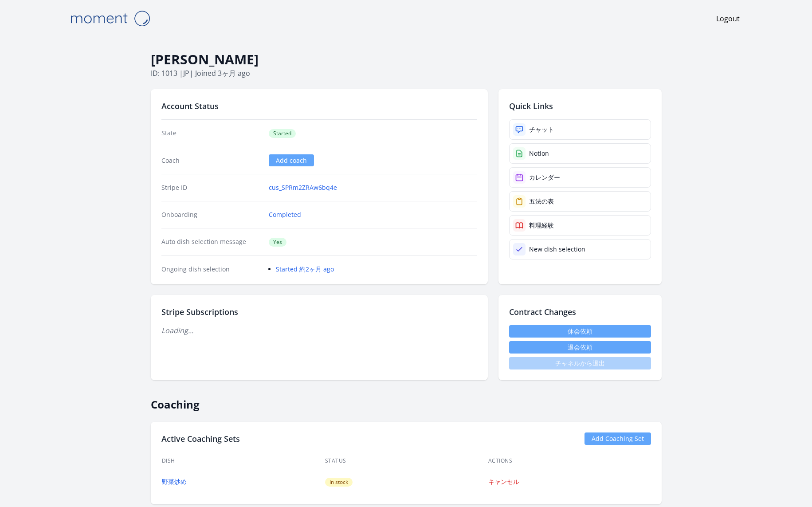  Describe the element at coordinates (580, 332) in the screenshot. I see `a: 休会依頼` at that location.